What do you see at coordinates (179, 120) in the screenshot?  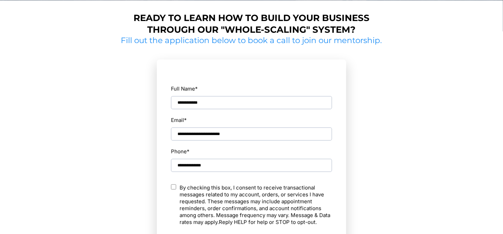 I see `label: Email` at bounding box center [179, 120].